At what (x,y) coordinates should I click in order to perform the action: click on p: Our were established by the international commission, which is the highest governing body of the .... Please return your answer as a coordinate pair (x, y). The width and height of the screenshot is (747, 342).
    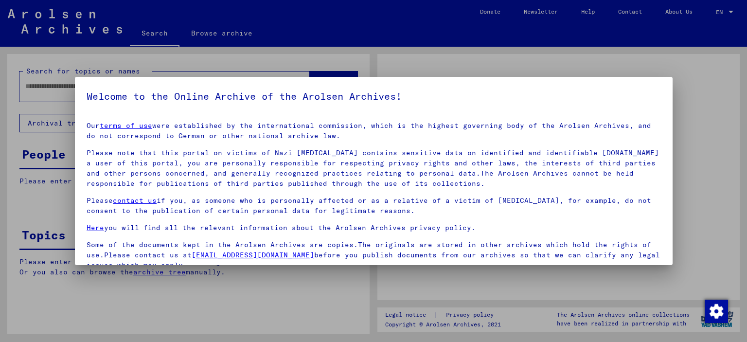
    Looking at the image, I should click on (373, 131).